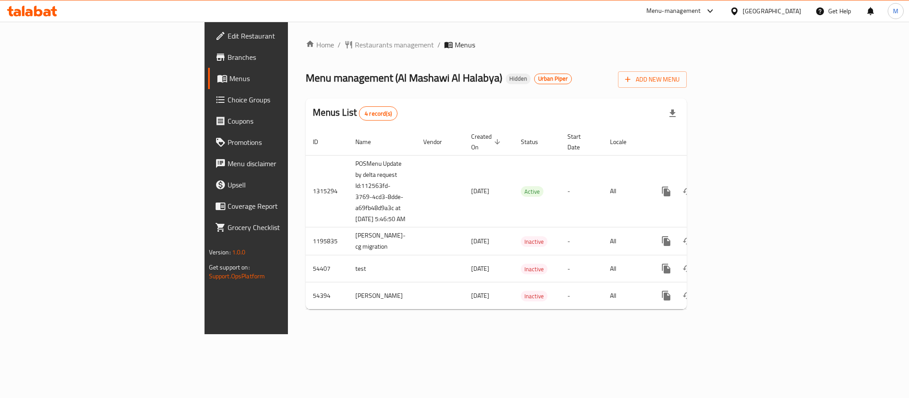 This screenshot has height=398, width=909. I want to click on a: Edit Restaurant, so click(282, 36).